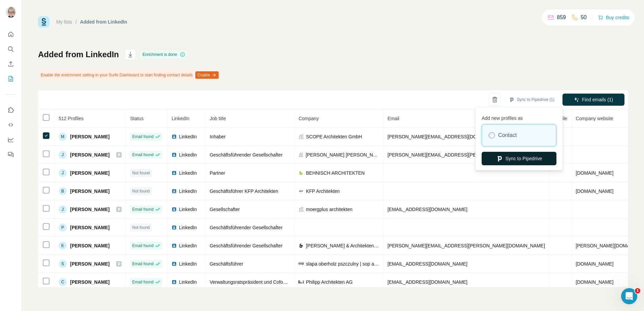 This screenshot has height=311, width=644. What do you see at coordinates (11, 110) in the screenshot?
I see `button: Use Surfe on LinkedIn` at bounding box center [11, 110].